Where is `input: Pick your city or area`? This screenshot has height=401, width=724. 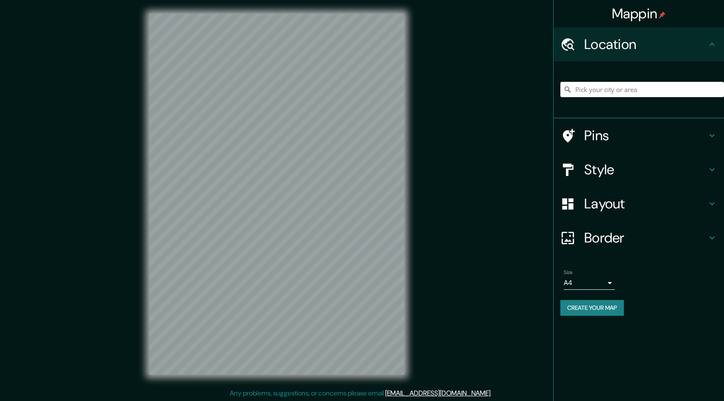
input: Pick your city or area is located at coordinates (642, 89).